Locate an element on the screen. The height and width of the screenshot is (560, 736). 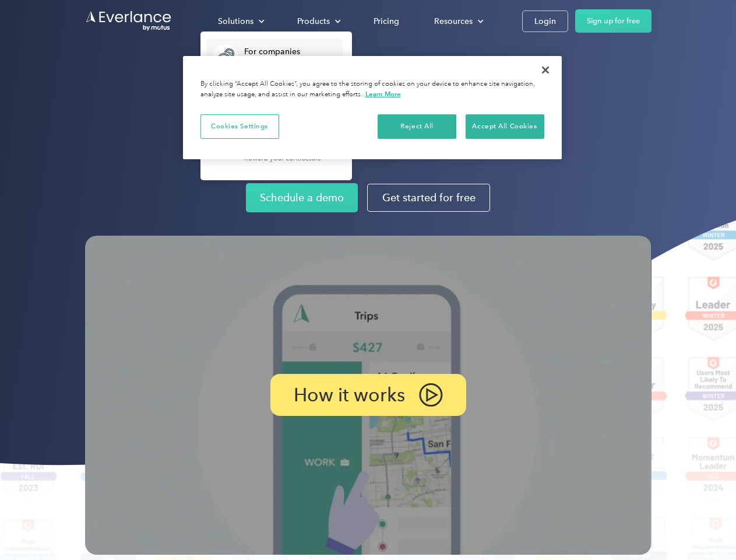
nav: Solutions is located at coordinates (277, 105).